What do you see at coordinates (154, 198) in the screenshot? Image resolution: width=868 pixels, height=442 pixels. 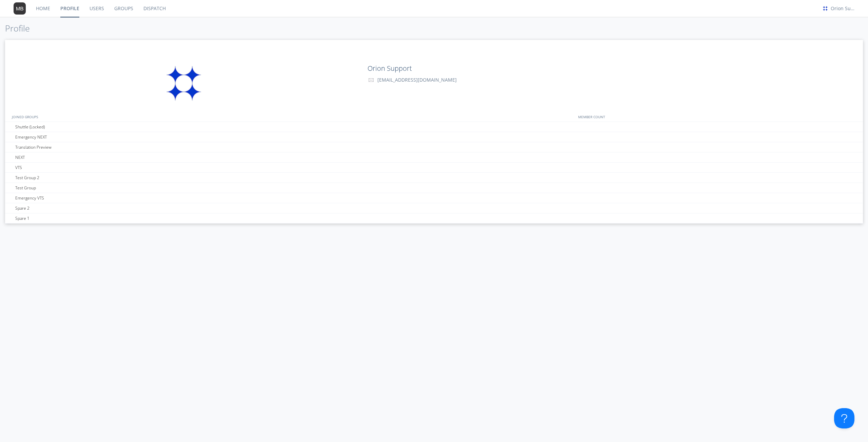 I see `div: Emergency VTS` at bounding box center [154, 198].